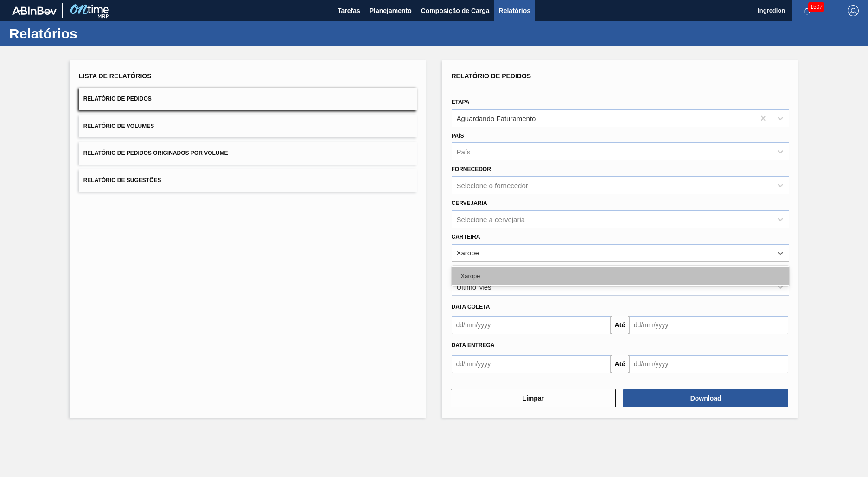 The image size is (868, 477). Describe the element at coordinates (853, 10) in the screenshot. I see `img: Logout` at that location.